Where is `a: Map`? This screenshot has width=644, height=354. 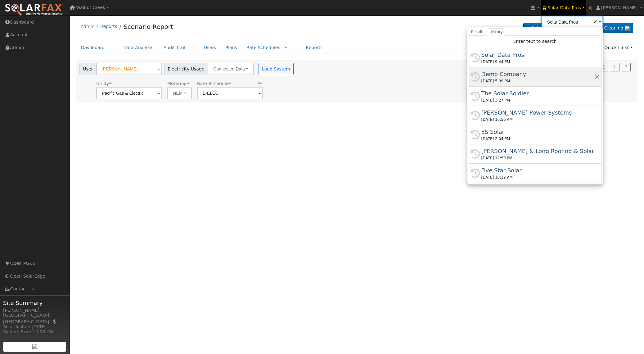
a: Map is located at coordinates (55, 322).